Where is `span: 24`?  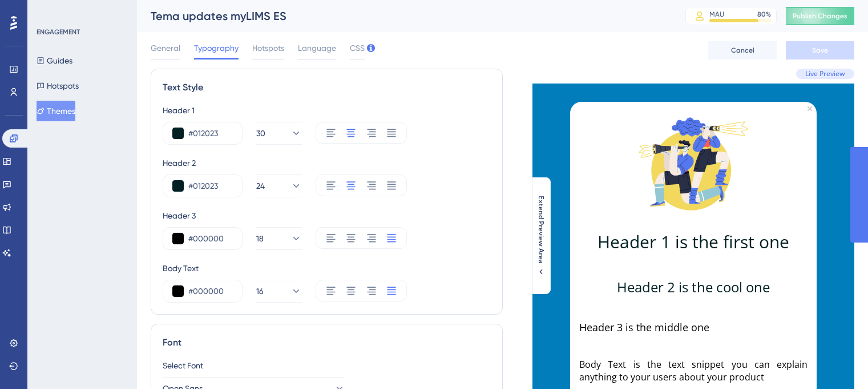 span: 24 is located at coordinates (260, 186).